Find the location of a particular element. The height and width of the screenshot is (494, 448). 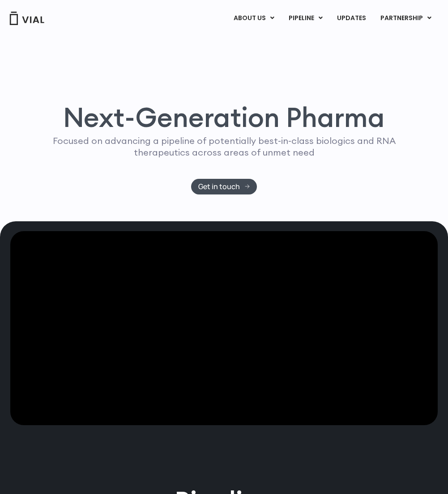

a: Get in touch is located at coordinates (224, 186).